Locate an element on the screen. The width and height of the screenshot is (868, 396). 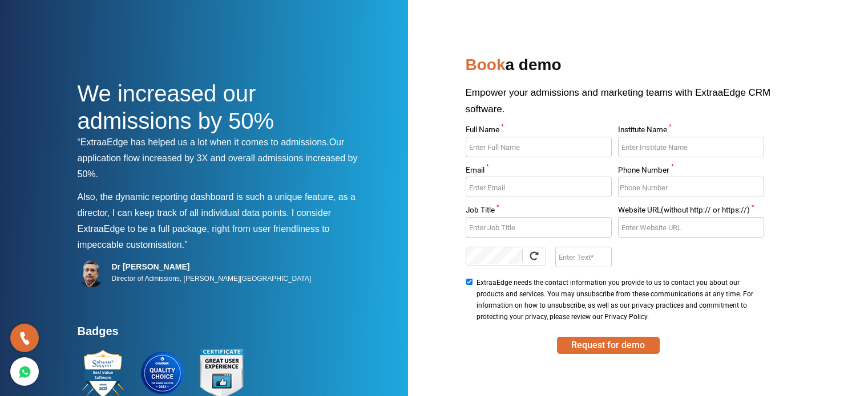
span: “ExtraaEdge has helped us a lot when it comes to admissions. is located at coordinates (203, 142).